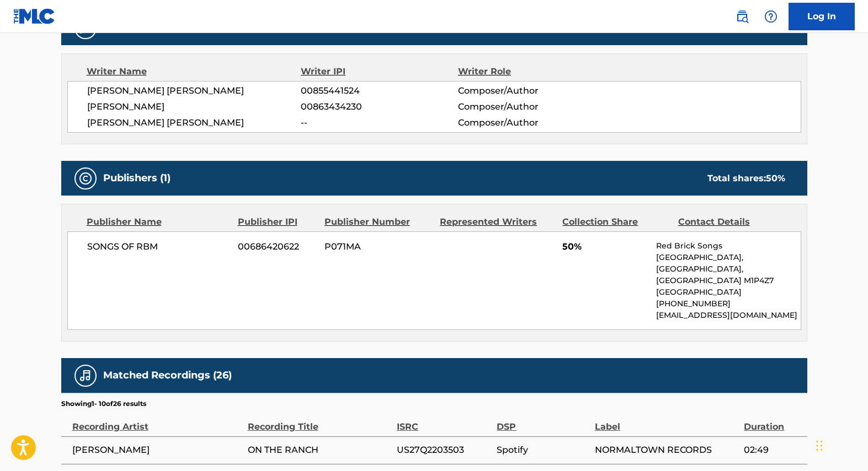 This screenshot has height=471, width=868. What do you see at coordinates (530, 71) in the screenshot?
I see `div: Writer Role` at bounding box center [530, 71].